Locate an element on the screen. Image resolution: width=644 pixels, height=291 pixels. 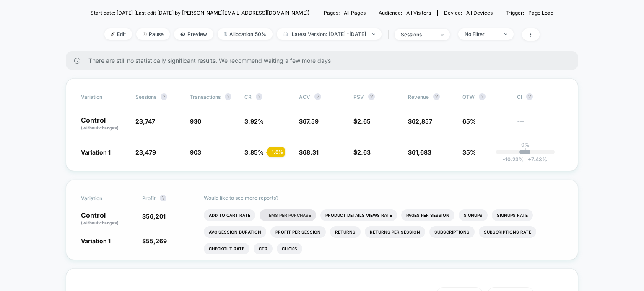
p: Would like to see more reports? is located at coordinates (384, 198).